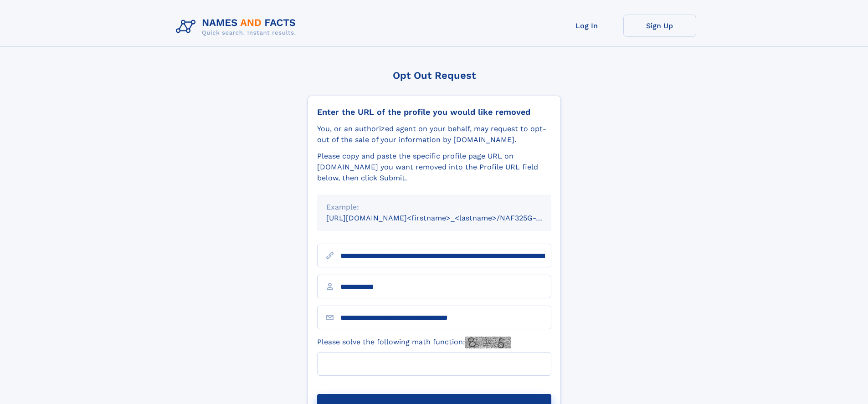  I want to click on a: Sign Up, so click(660, 25).